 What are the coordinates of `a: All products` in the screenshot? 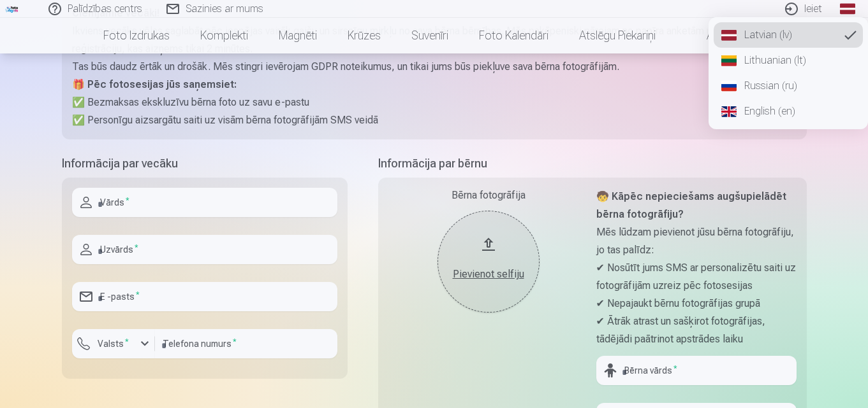 It's located at (725, 35).